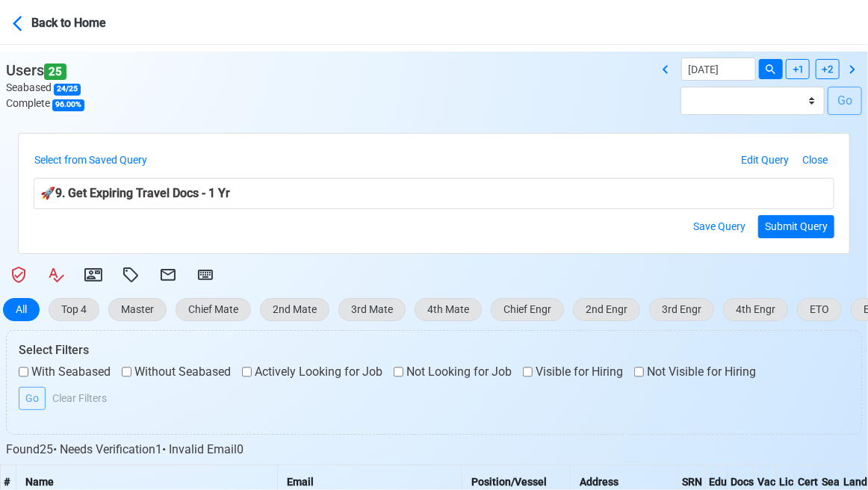  Describe the element at coordinates (372, 309) in the screenshot. I see `button: 3rd Mate` at that location.